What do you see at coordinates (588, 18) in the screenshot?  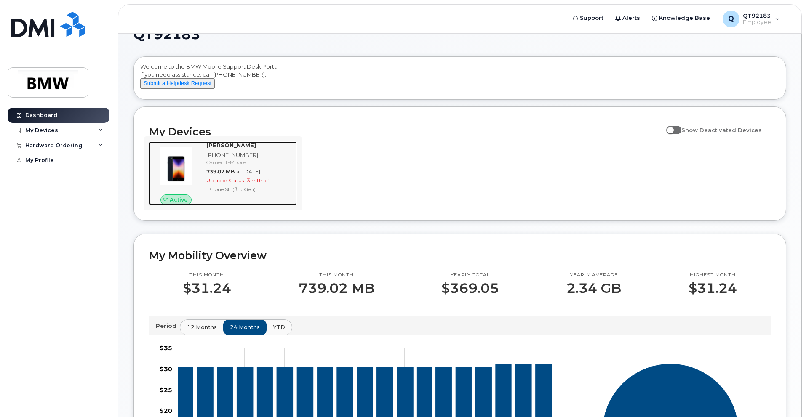 I see `a: Support` at bounding box center [588, 18].